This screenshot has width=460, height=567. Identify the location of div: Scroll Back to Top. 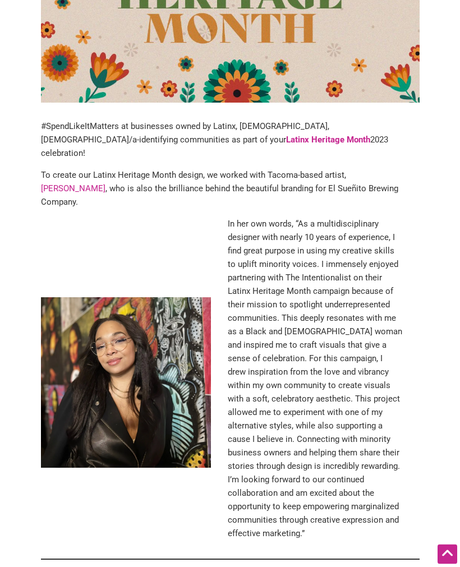
(447, 555).